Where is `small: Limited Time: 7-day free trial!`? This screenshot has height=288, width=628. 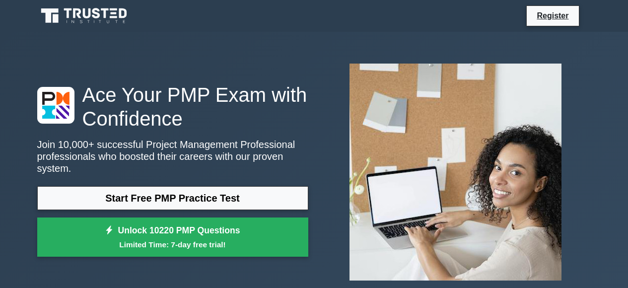
small: Limited Time: 7-day free trial! is located at coordinates (173, 244).